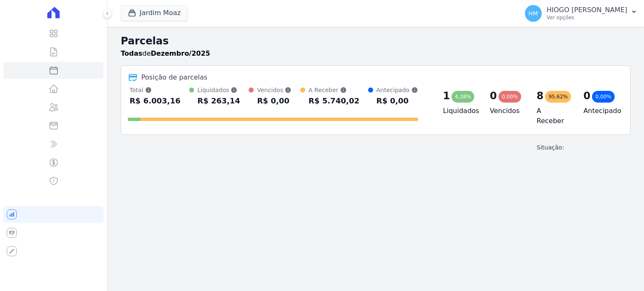 The height and width of the screenshot is (291, 644). Describe the element at coordinates (376, 41) in the screenshot. I see `h2: Parcelas` at that location.